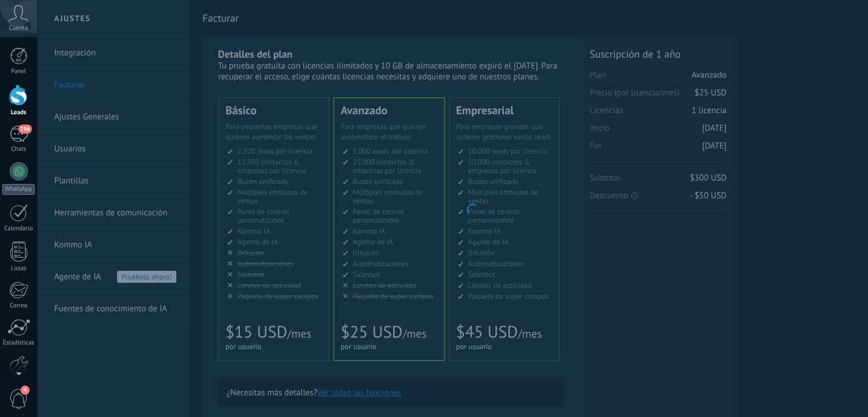 The image size is (868, 417). Describe the element at coordinates (18, 189) in the screenshot. I see `div: WhatsApp` at that location.